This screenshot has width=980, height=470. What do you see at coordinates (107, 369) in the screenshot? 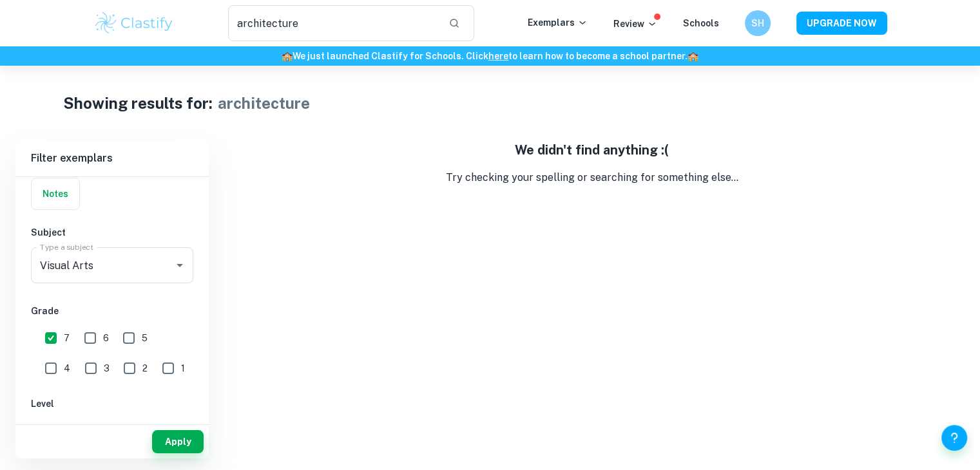
I see `span: 3` at bounding box center [107, 369].